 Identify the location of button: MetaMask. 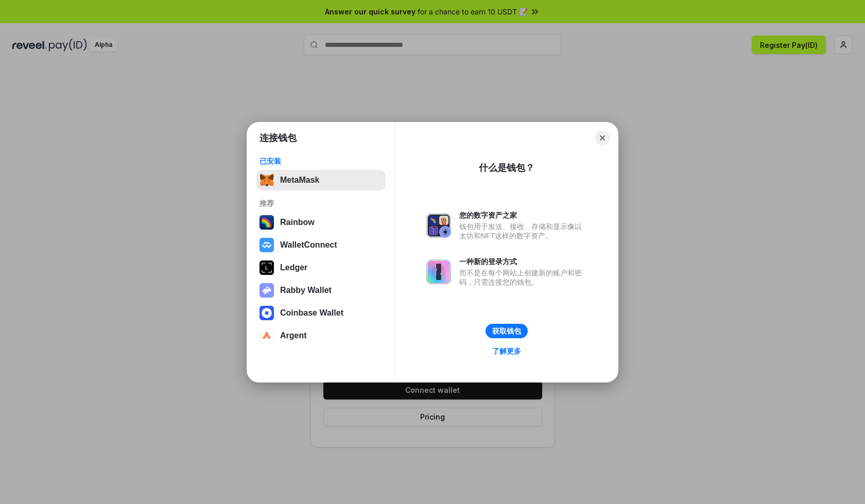
(321, 180).